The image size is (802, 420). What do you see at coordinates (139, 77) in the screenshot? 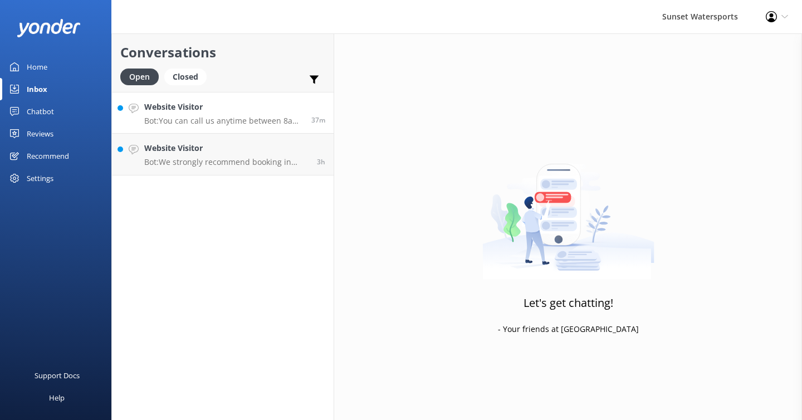
I see `div: Open` at bounding box center [139, 77].